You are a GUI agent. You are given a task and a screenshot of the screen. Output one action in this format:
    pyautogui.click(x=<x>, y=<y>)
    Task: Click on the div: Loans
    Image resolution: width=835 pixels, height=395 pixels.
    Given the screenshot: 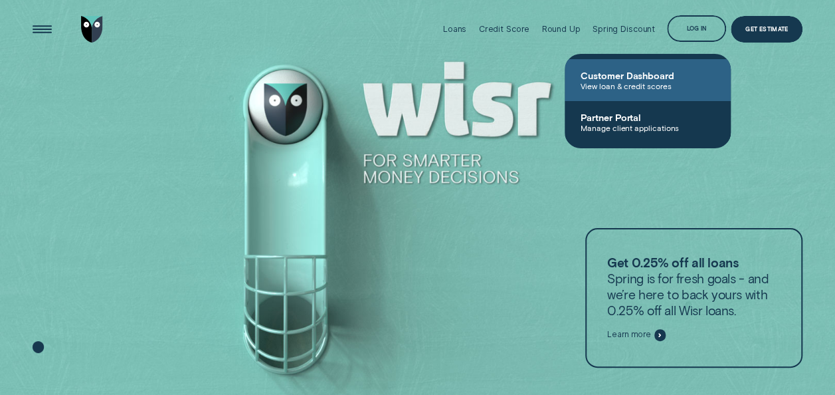 What is the action you would take?
    pyautogui.click(x=454, y=29)
    